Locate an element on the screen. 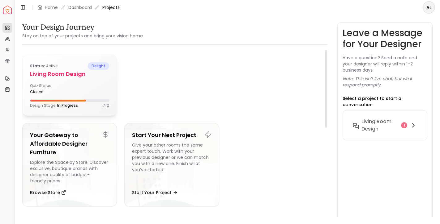 This screenshot has height=224, width=440. a: Home is located at coordinates (51, 7).